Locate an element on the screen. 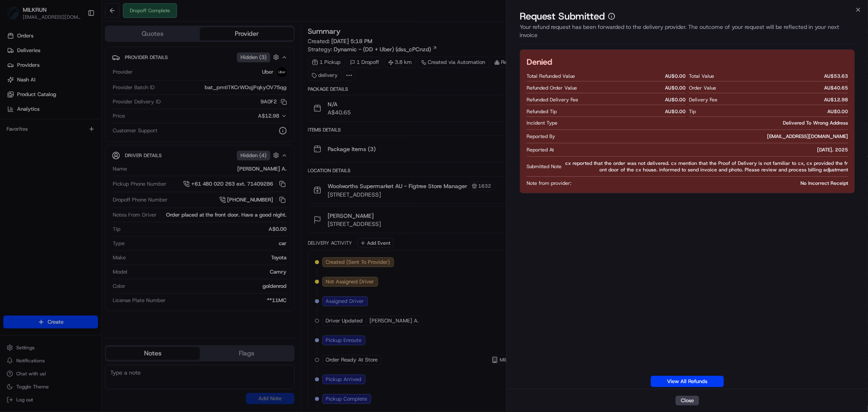 The image size is (868, 412). h2: Denied is located at coordinates (539, 62).